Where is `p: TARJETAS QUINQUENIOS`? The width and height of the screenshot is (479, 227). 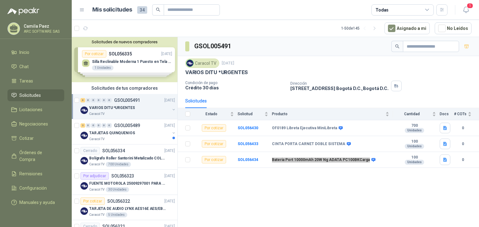 p: TARJETAS QUINQUENIOS is located at coordinates (112, 133).